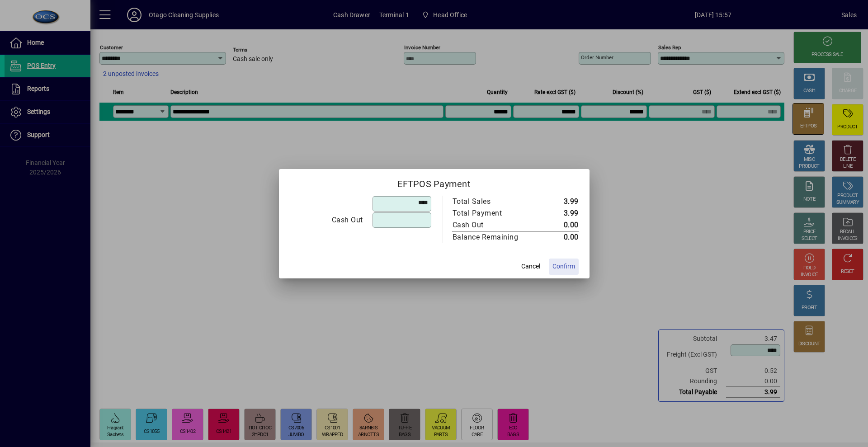 The height and width of the screenshot is (447, 868). What do you see at coordinates (531, 266) in the screenshot?
I see `span: Cancel` at bounding box center [531, 266].